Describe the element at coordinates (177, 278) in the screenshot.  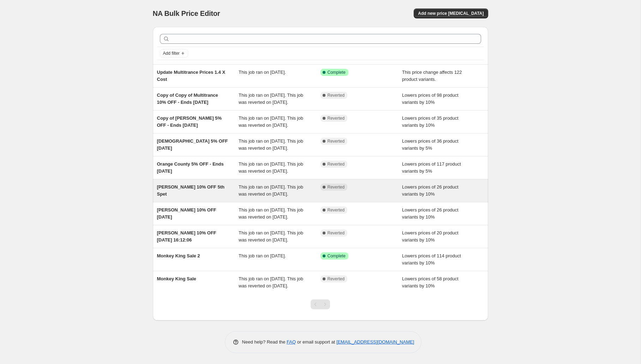
I see `span: Monkey King Sale` at that location.